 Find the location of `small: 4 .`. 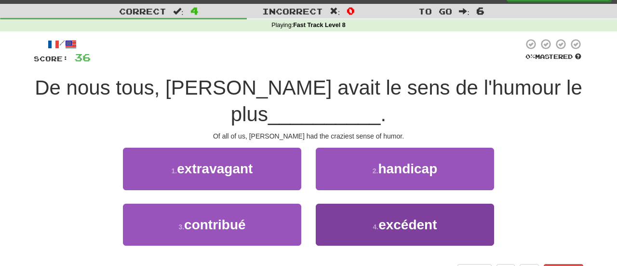

small: 4 . is located at coordinates (376, 227).